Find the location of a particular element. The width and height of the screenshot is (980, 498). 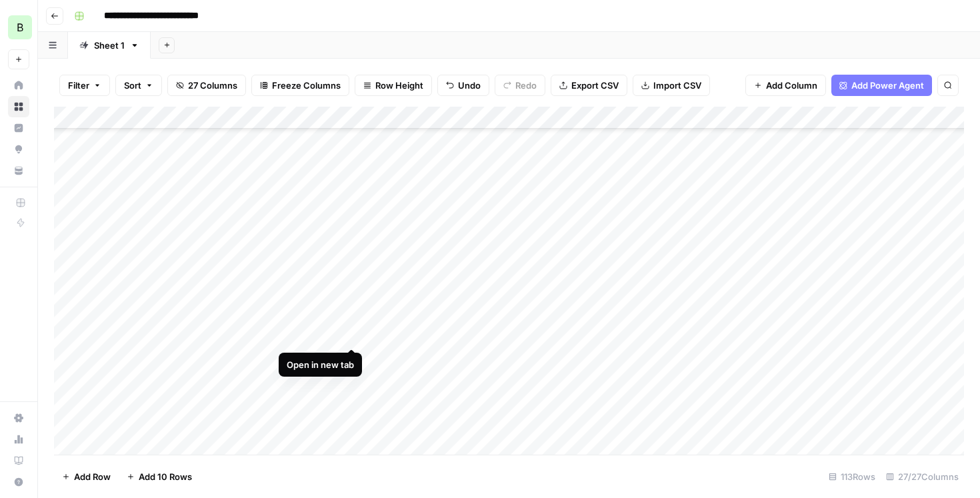

span: Sort is located at coordinates (132, 85).